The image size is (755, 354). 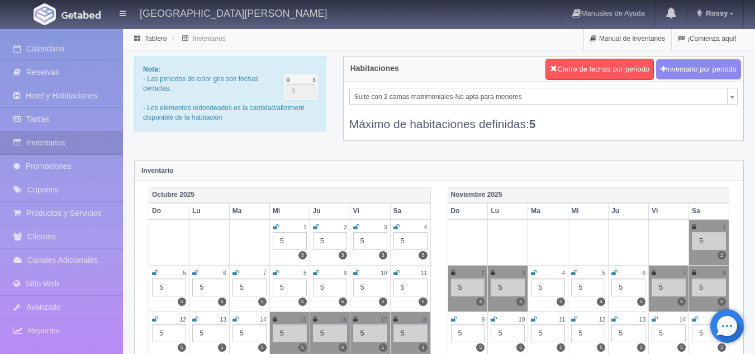 I want to click on th: Lu, so click(x=508, y=211).